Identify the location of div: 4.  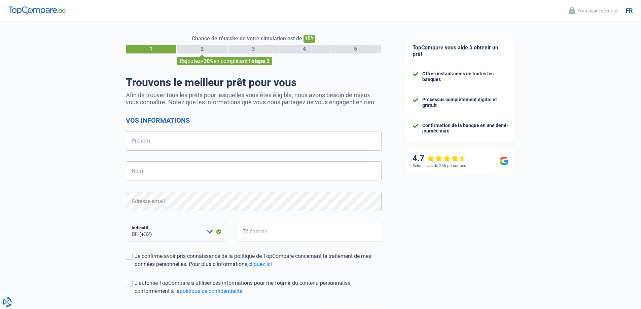
(305, 49).